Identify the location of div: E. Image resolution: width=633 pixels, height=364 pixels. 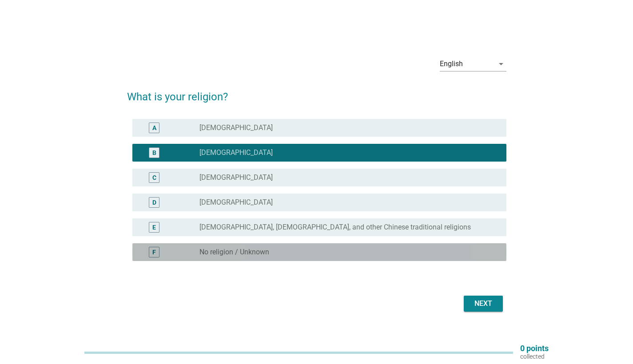
(154, 228).